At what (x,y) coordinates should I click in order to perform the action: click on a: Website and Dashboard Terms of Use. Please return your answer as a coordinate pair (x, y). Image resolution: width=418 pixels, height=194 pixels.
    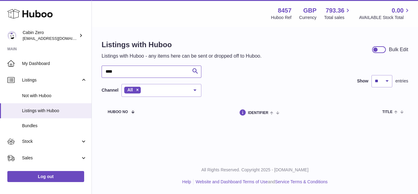
    Looking at the image, I should click on (232, 182).